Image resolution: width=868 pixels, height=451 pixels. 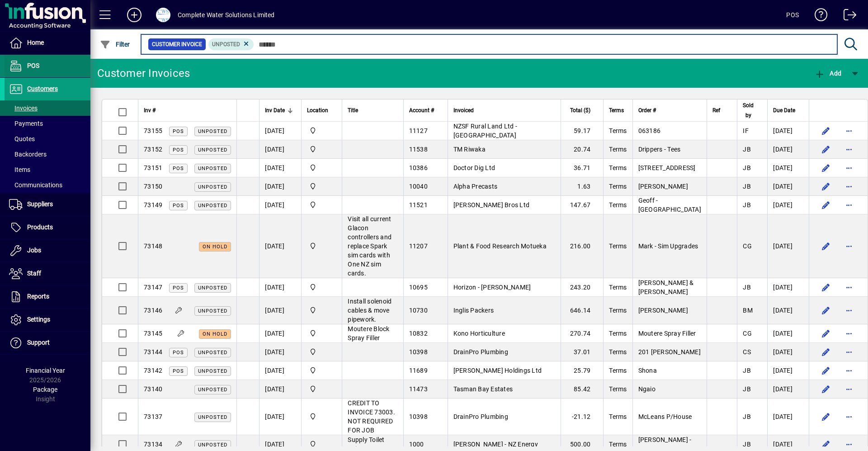 I want to click on span: Items, so click(x=19, y=170).